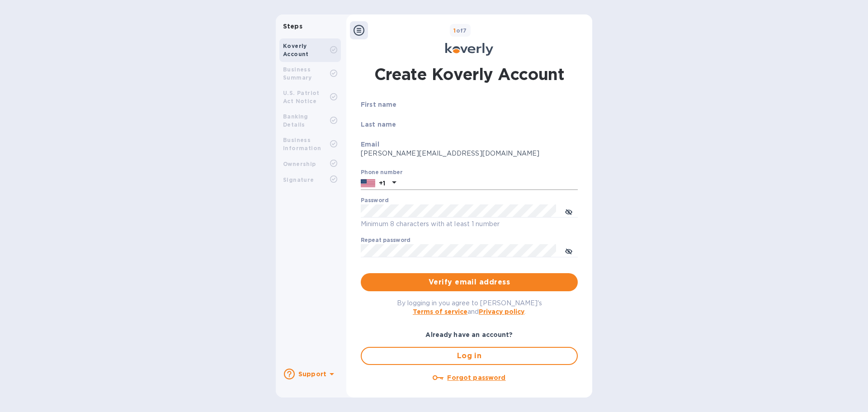 The width and height of the screenshot is (868, 412). I want to click on button: Log in, so click(469, 356).